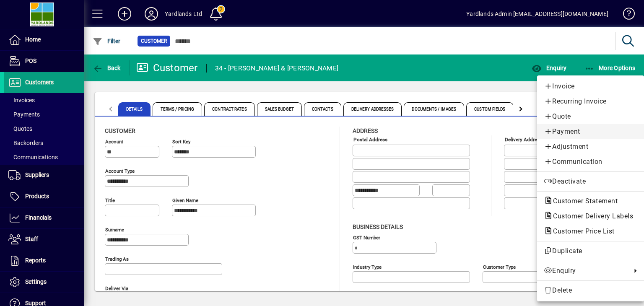 This screenshot has width=644, height=306. What do you see at coordinates (590, 87) in the screenshot?
I see `span: Invoice` at bounding box center [590, 87].